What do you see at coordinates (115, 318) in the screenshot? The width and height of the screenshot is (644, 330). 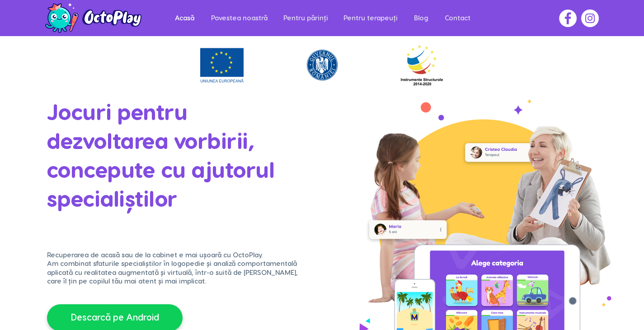 I see `span: Descarcă pe Android` at bounding box center [115, 318].